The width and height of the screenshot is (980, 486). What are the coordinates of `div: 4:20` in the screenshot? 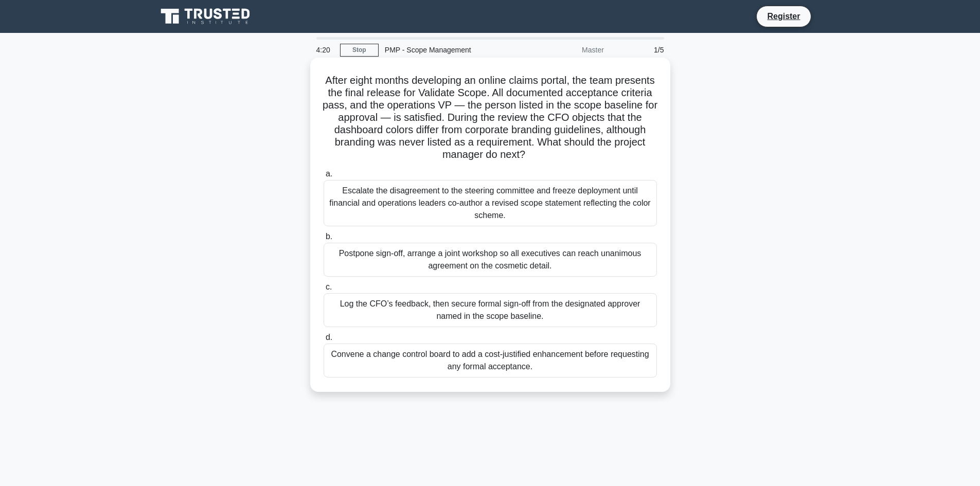 It's located at (326, 50).